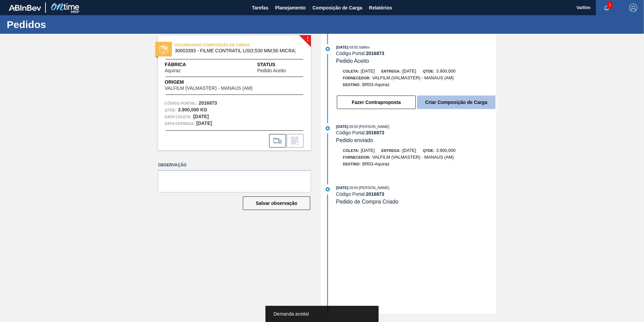 This screenshot has width=644, height=322. I want to click on span: Código Portal:, so click(181, 104).